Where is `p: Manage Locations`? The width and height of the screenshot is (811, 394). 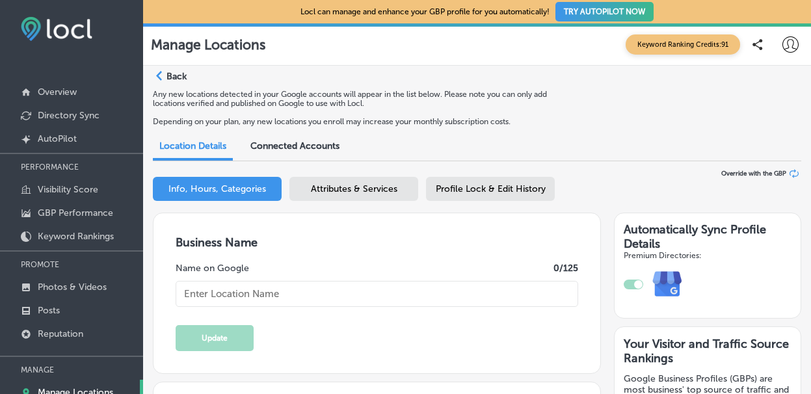 p: Manage Locations is located at coordinates (208, 44).